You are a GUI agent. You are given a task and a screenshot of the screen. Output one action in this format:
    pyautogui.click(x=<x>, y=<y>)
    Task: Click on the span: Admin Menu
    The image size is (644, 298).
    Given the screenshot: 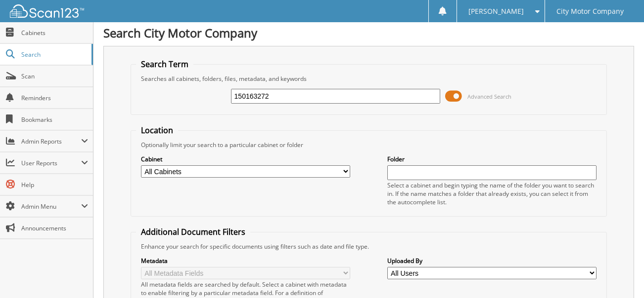 What is the action you would take?
    pyautogui.click(x=51, y=207)
    